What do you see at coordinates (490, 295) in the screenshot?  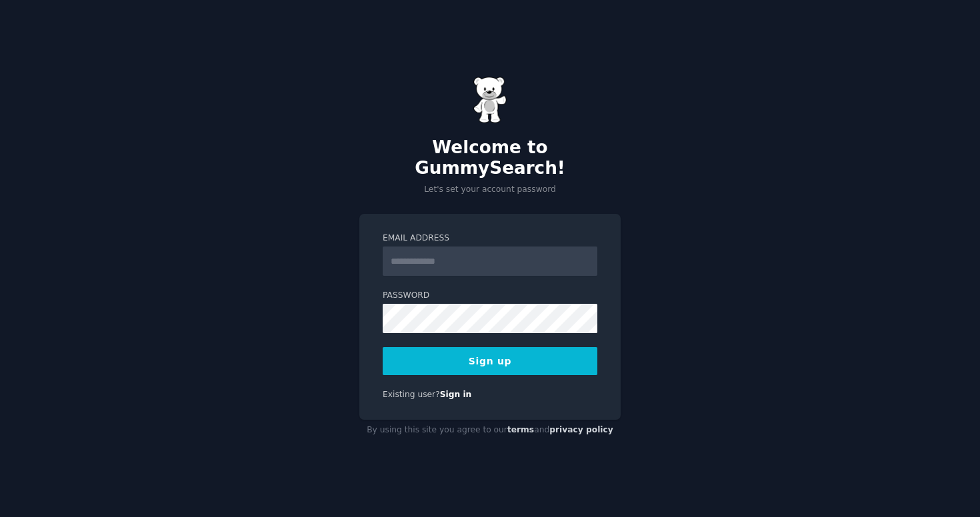 I see `label: Password` at bounding box center [490, 295].